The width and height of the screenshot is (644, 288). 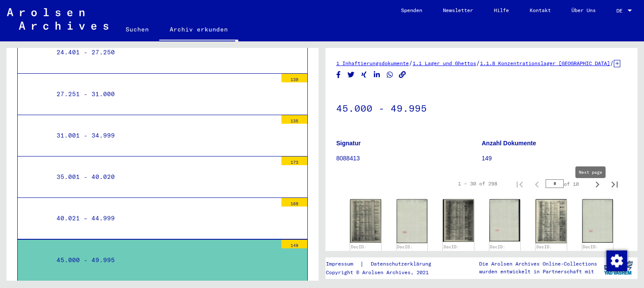 What do you see at coordinates (444, 63) in the screenshot?
I see `a: 1.1 Lager und Ghettos` at bounding box center [444, 63].